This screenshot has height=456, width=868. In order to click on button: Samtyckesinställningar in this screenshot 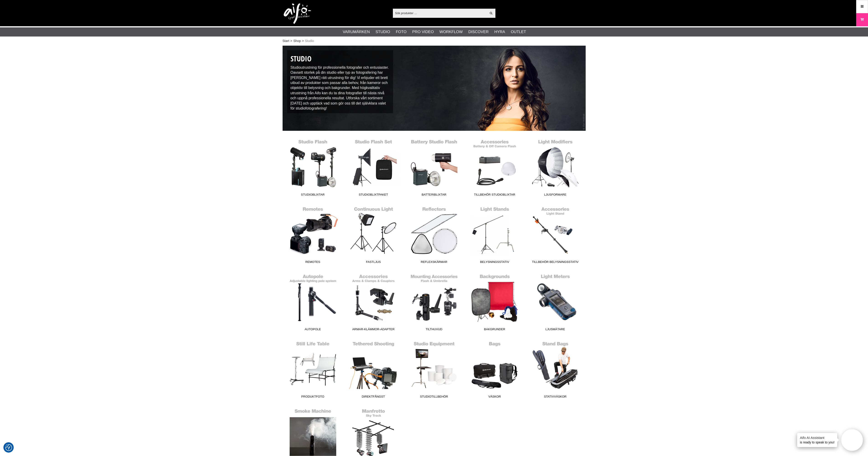, I will do `click(9, 447)`.